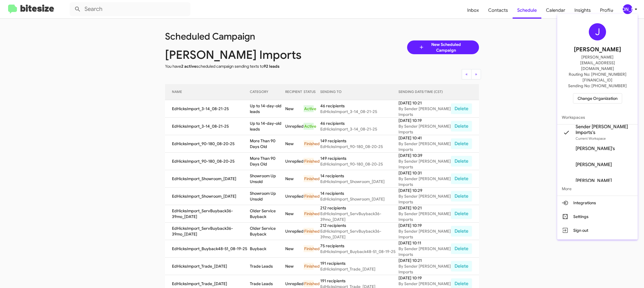  Describe the element at coordinates (597, 32) in the screenshot. I see `div: J` at that location.